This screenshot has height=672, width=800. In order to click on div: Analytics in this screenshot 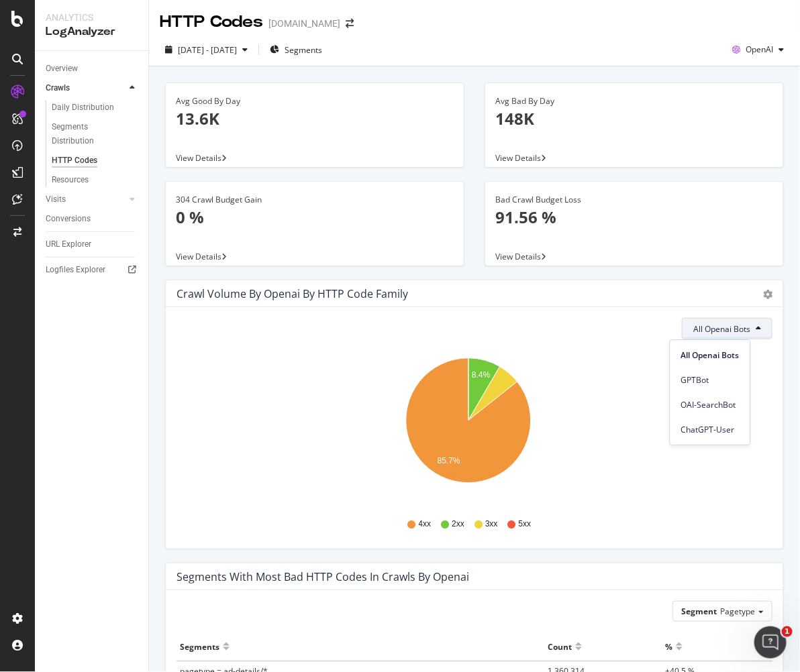, I will do `click(91, 17)`.